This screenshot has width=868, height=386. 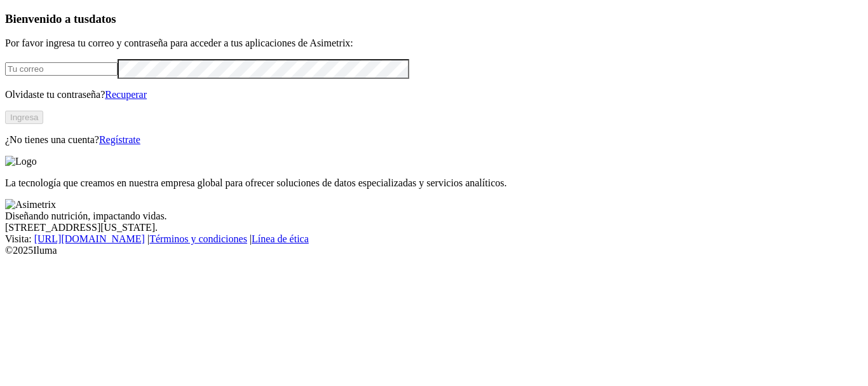 I want to click on div: Diseñando nutrición, impactando vidas., so click(x=434, y=216).